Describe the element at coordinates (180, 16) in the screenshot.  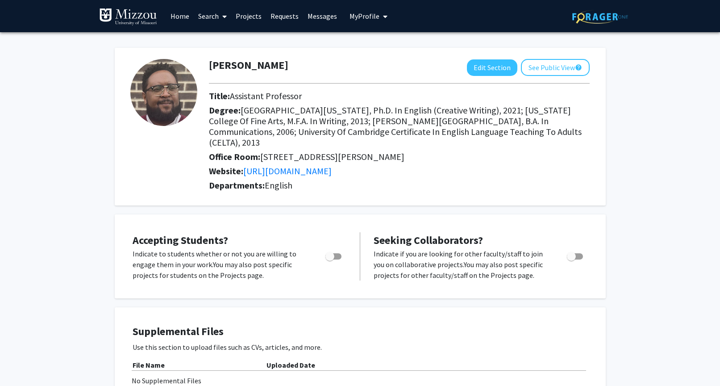
I see `a: Home` at that location.